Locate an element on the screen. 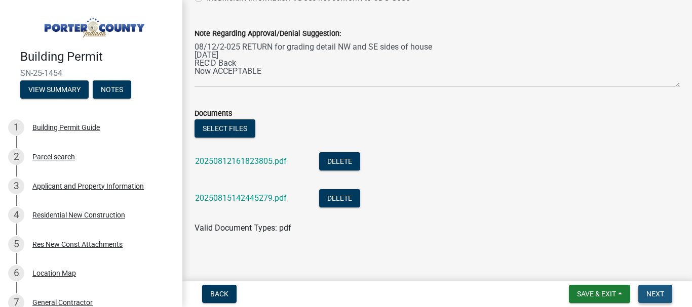 This screenshot has height=307, width=692. a: 20250815142445279.pdf is located at coordinates (240, 198).